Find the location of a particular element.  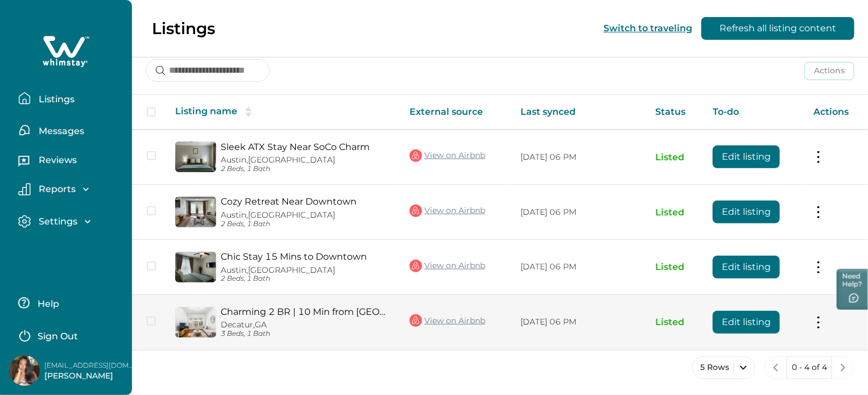

th: Listing name is located at coordinates (284, 112).